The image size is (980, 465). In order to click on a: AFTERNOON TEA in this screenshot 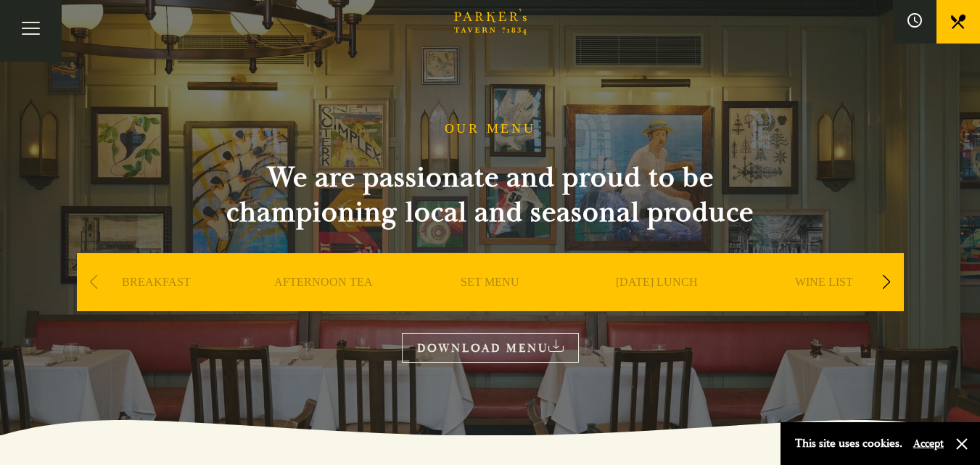, I will do `click(324, 304)`.